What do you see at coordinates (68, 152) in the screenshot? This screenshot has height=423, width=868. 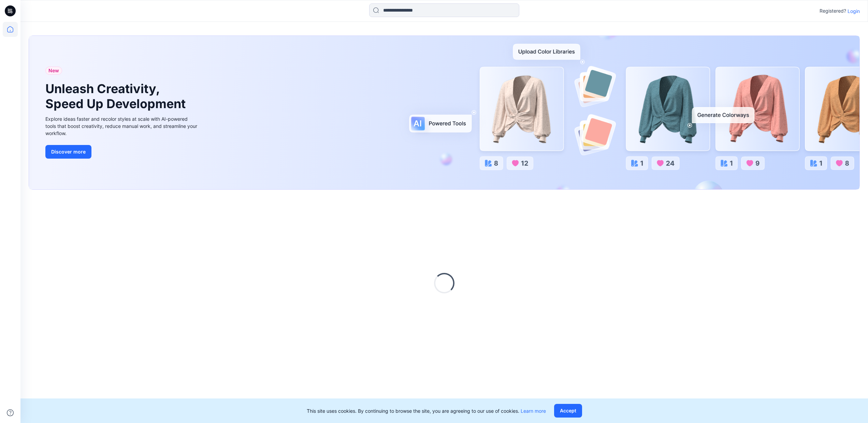 I see `button: Discover more` at bounding box center [68, 152].